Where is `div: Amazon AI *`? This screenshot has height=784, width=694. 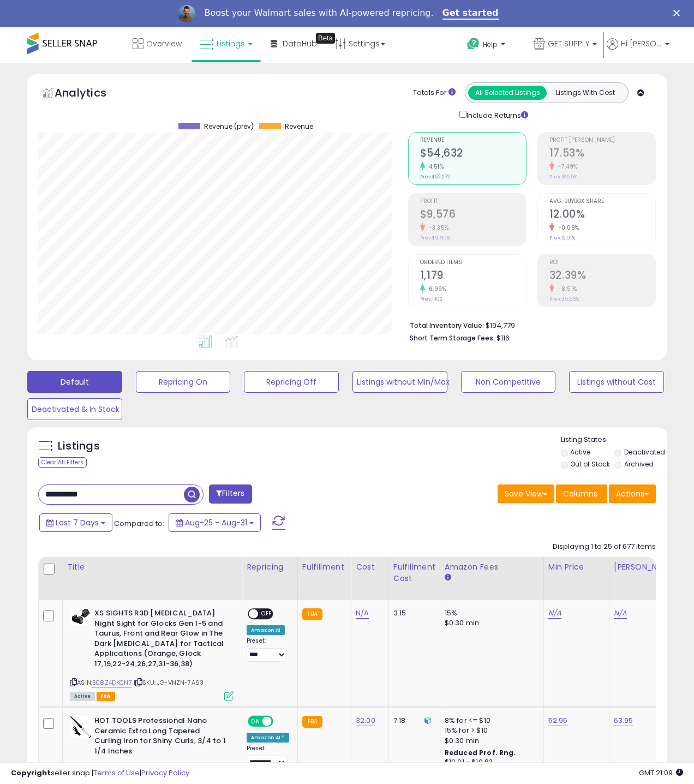 div: Amazon AI * is located at coordinates (268, 737).